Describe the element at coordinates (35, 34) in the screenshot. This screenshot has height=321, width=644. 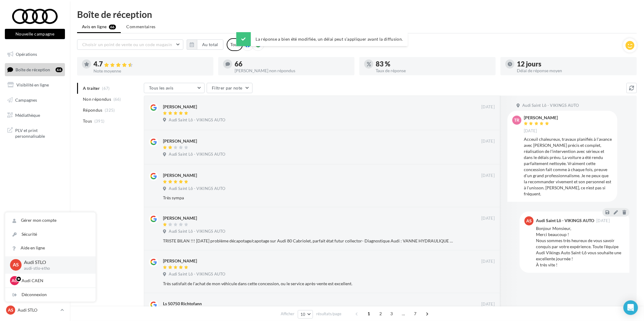
I see `button: Nouvelle campagne` at that location.